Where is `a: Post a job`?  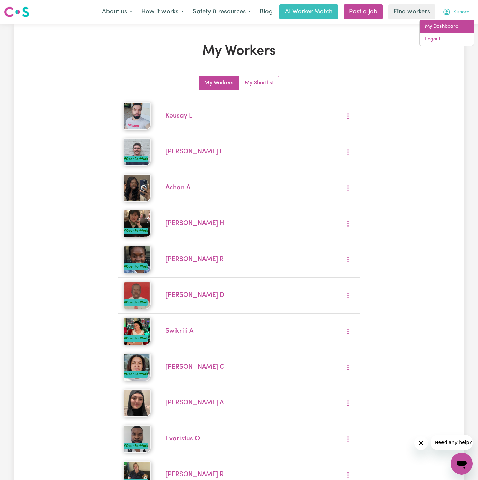 a: Post a job is located at coordinates (363, 12).